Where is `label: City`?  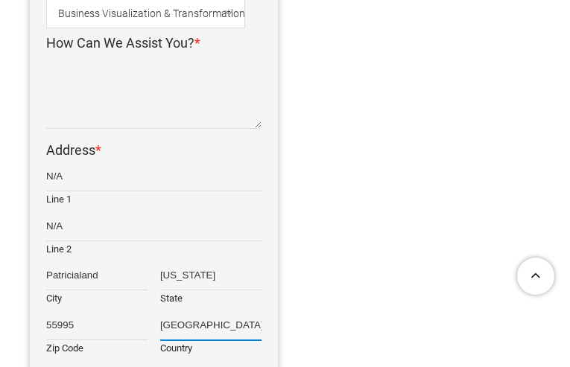 label: City is located at coordinates (97, 300).